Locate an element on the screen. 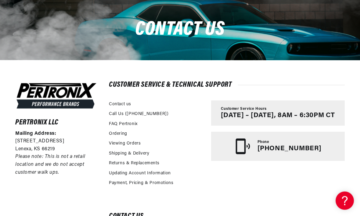 The height and width of the screenshot is (216, 360). p: Lenexa, KS 66219 is located at coordinates (56, 150).